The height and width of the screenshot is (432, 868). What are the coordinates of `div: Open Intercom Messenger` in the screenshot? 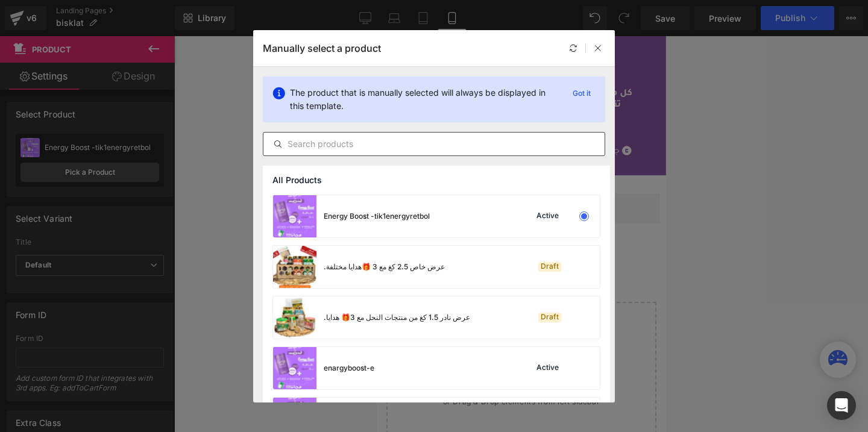 It's located at (842, 406).